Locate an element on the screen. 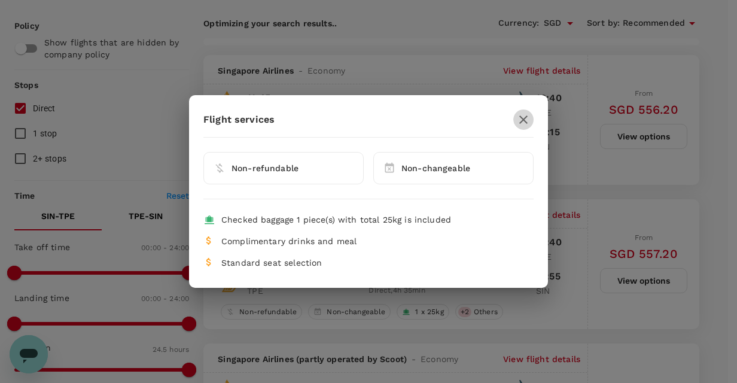 The image size is (737, 383). span: Checked baggage 1 piece(s) with total 25kg is included is located at coordinates (336, 220).